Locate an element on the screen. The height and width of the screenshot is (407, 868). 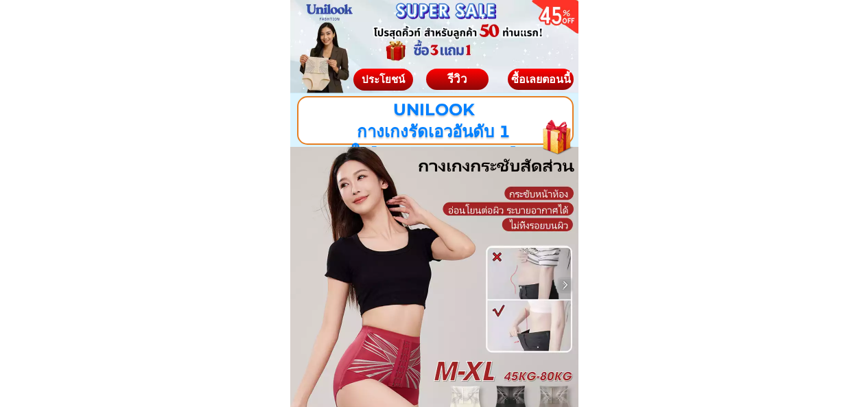
img: navigation is located at coordinates (566, 285).